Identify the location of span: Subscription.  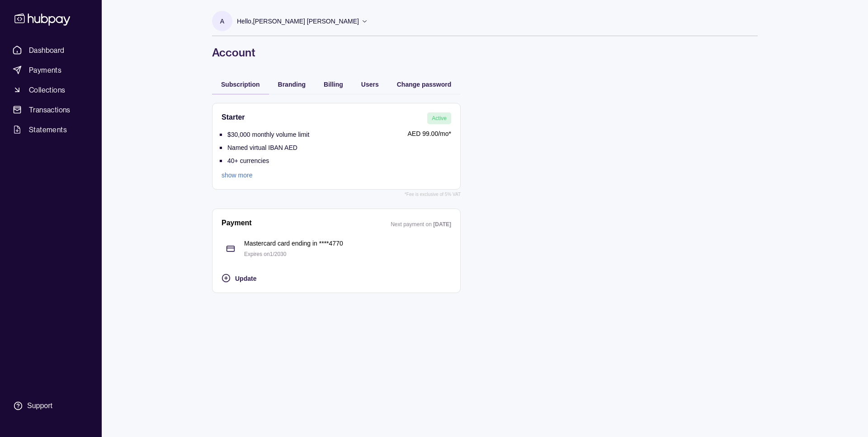
(240, 84).